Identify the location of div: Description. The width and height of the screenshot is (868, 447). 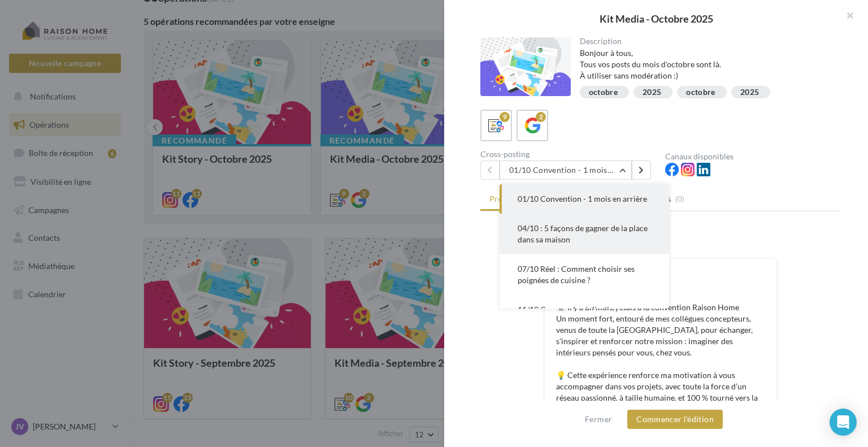
(706, 42).